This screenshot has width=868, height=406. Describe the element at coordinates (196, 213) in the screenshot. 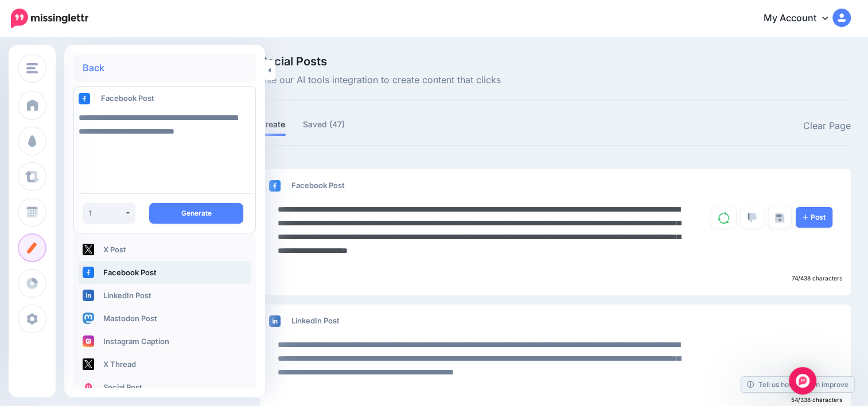

I see `button: Generate` at that location.